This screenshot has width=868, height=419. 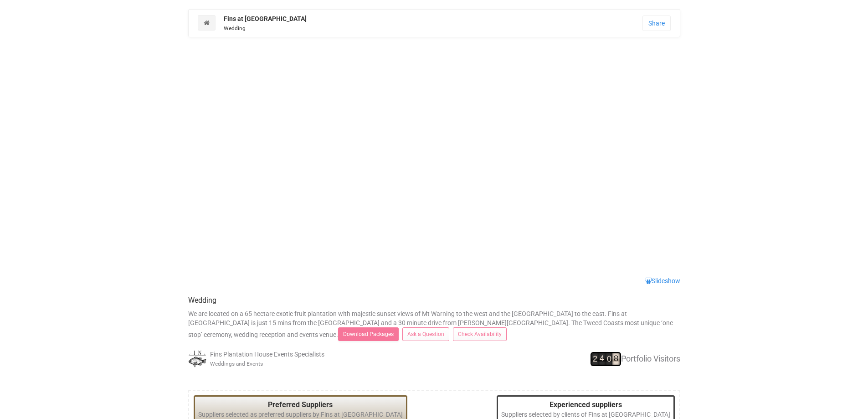 I want to click on a: Check Availability, so click(x=480, y=335).